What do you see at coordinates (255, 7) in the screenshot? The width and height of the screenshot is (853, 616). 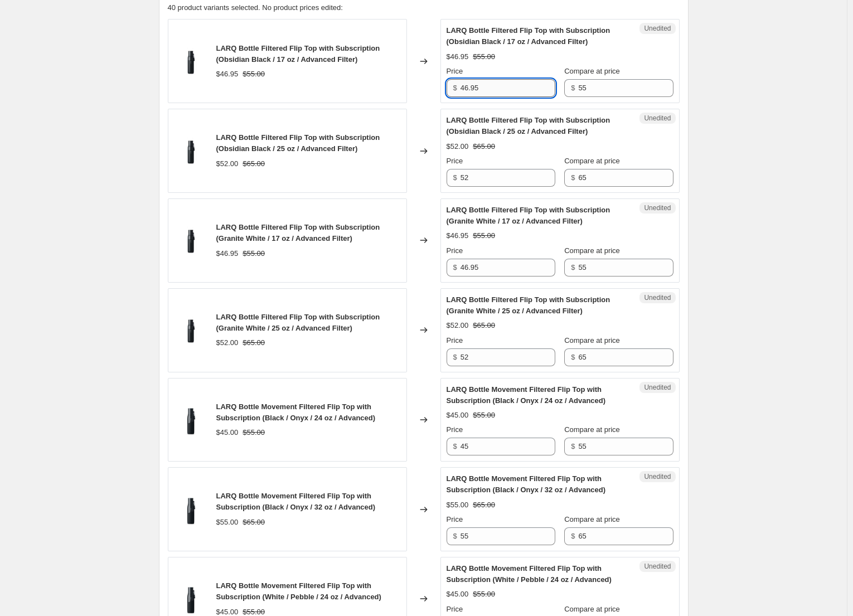 I see `span: 40 product variants selected. No product prices edited:` at bounding box center [255, 7].